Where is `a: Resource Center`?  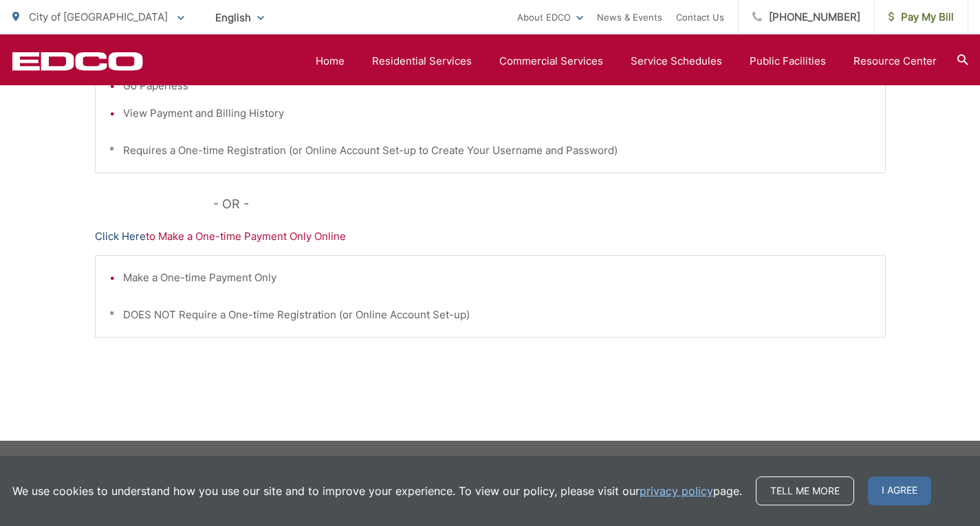
a: Resource Center is located at coordinates (895, 61).